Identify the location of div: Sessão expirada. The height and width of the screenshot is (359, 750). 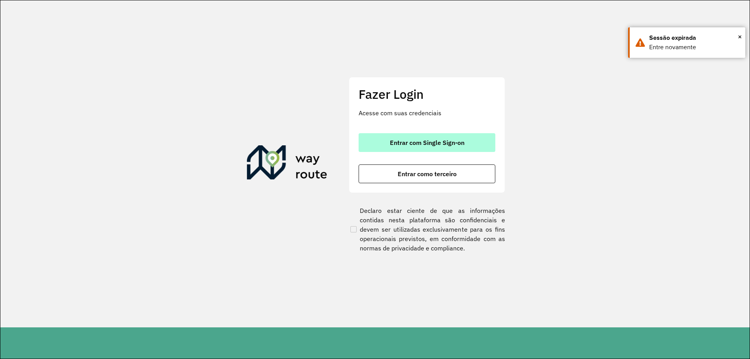
(695, 38).